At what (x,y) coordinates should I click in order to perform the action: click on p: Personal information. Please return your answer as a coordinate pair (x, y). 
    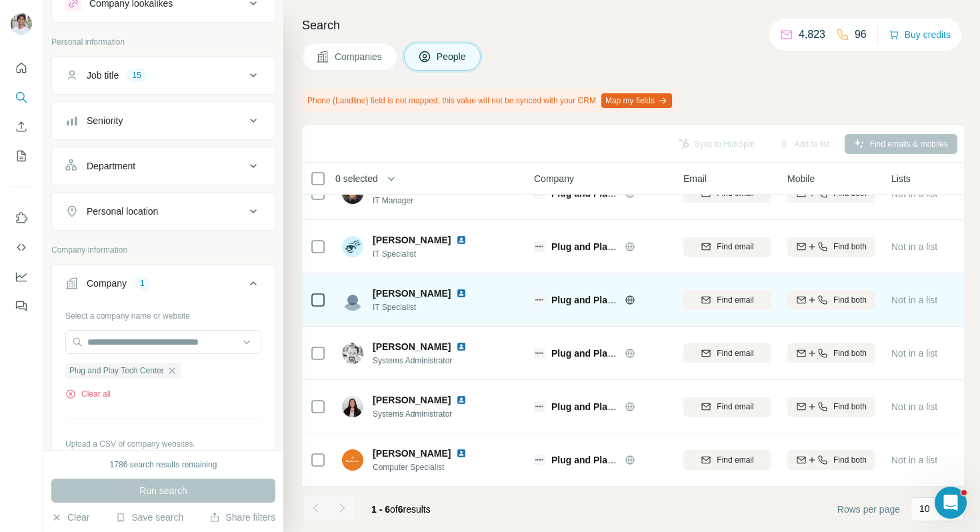
    Looking at the image, I should click on (164, 42).